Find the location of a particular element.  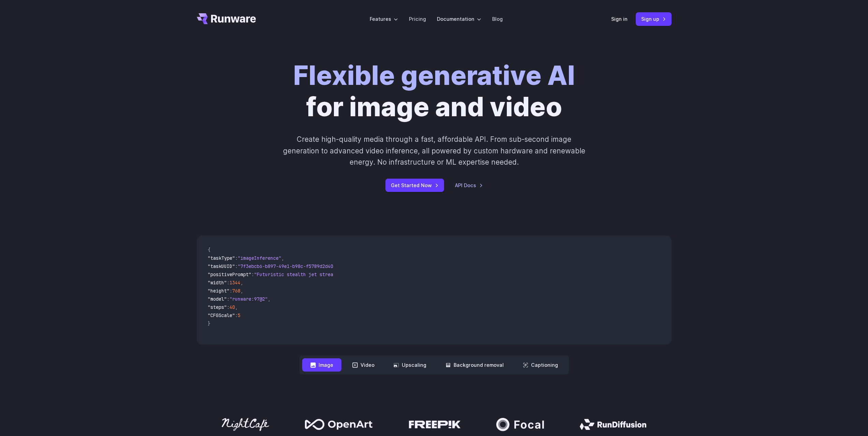

span: "model" is located at coordinates (217, 299).